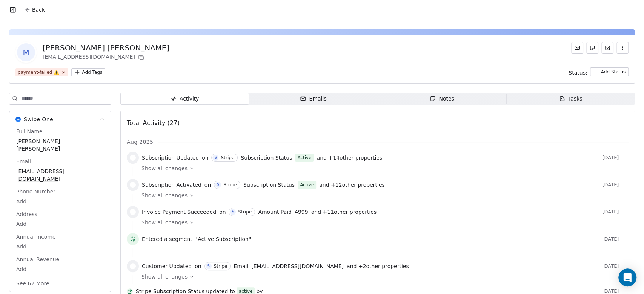 The image size is (644, 294). Describe the element at coordinates (18, 119) in the screenshot. I see `img: Swipe One` at that location.